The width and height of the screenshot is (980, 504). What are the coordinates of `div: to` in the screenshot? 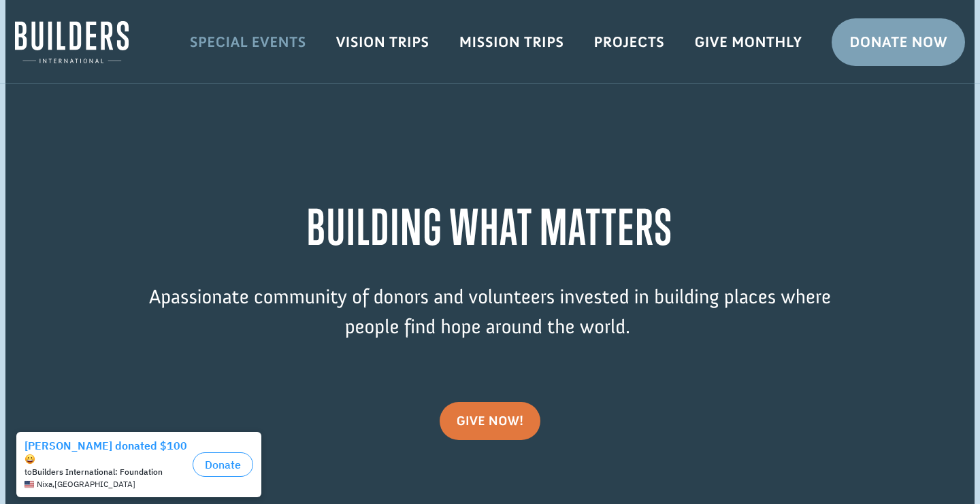 It's located at (105, 47).